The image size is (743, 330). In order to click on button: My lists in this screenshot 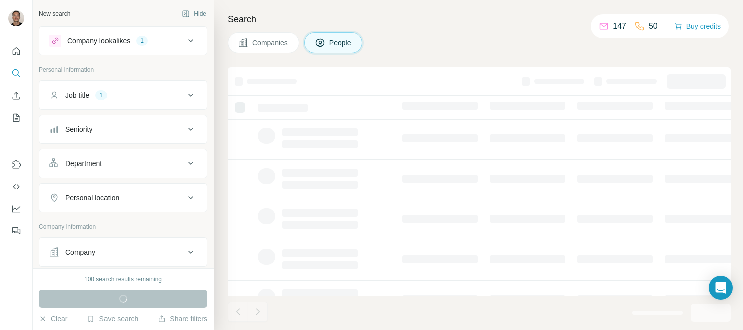, I will do `click(16, 118)`.